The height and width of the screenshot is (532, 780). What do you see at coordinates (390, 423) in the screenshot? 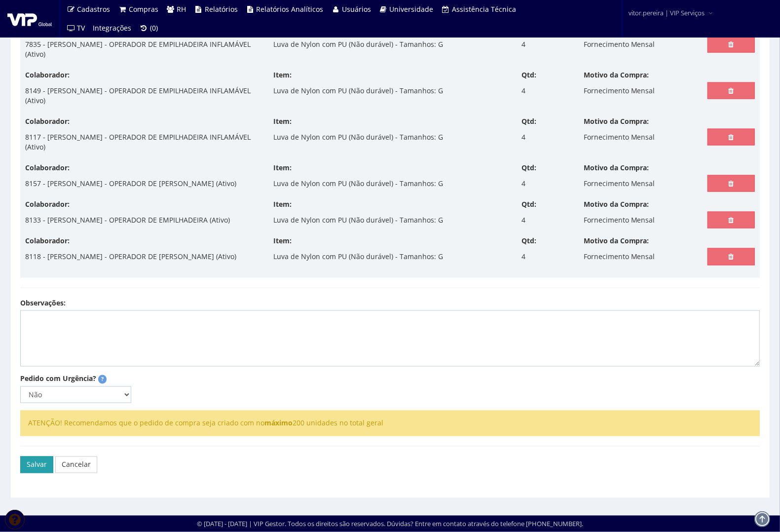
I see `li: ATENÇÃO! Recomendamos que o pedido de compra seja criado com no 200 unidades no total geral` at bounding box center [390, 423].